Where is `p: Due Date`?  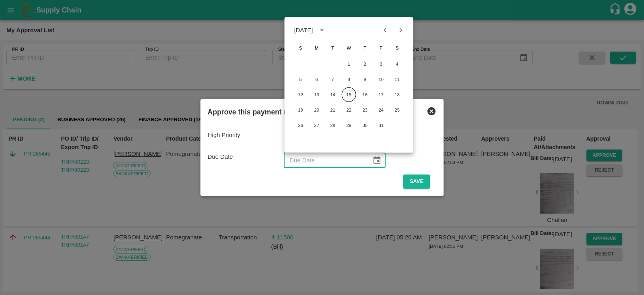
p: Due Date is located at coordinates (246, 157).